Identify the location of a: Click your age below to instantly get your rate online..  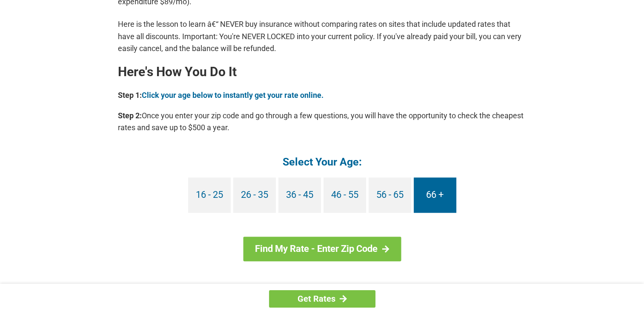
(232, 95).